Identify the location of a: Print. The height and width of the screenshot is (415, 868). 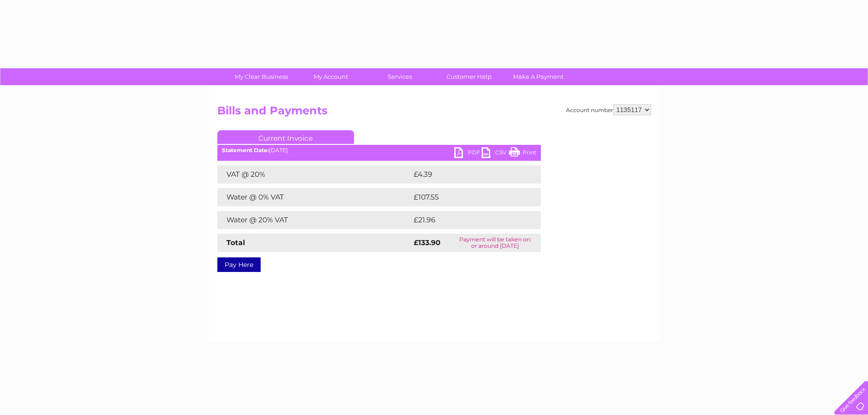
(523, 154).